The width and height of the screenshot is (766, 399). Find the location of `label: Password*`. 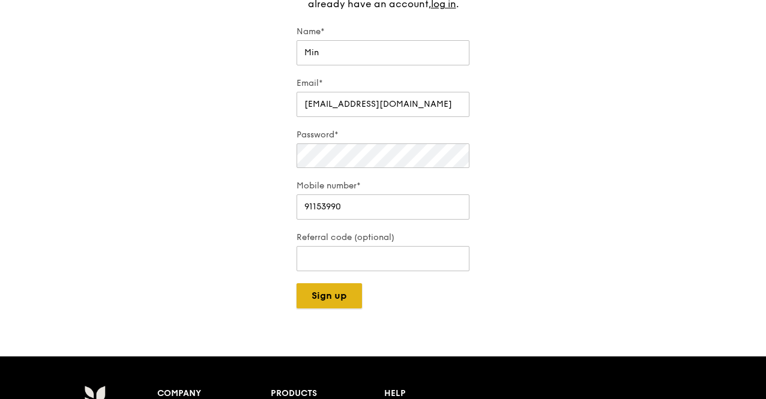

label: Password* is located at coordinates (383, 135).